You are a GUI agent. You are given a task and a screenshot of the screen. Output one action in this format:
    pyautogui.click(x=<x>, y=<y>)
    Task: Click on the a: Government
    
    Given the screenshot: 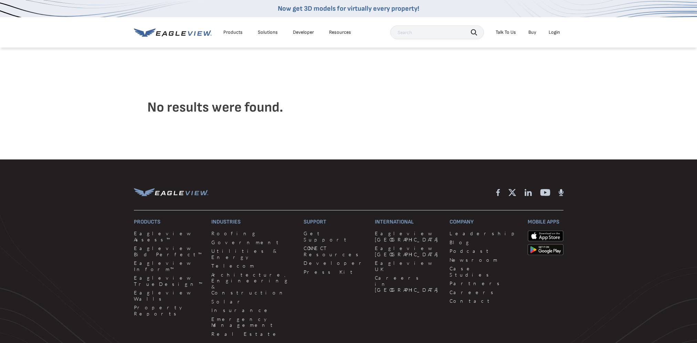 What is the action you would take?
    pyautogui.click(x=253, y=242)
    